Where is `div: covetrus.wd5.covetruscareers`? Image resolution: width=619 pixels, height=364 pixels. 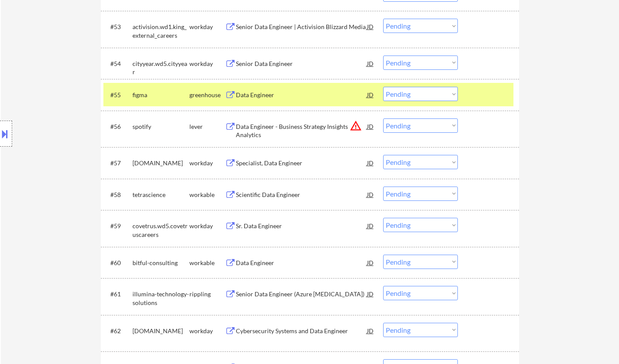
div: covetrus.wd5.covetruscareers is located at coordinates (161, 230).